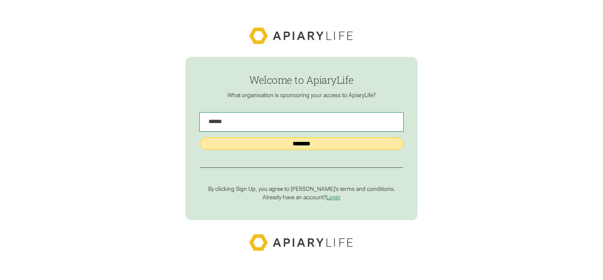  What do you see at coordinates (301, 80) in the screenshot?
I see `h1: Welcome to ApiaryLife` at bounding box center [301, 80].